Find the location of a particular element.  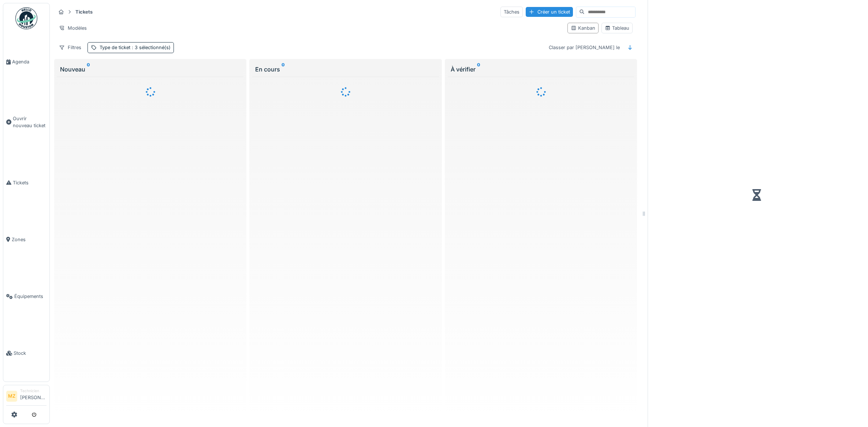

span: Zones is located at coordinates (29, 239).